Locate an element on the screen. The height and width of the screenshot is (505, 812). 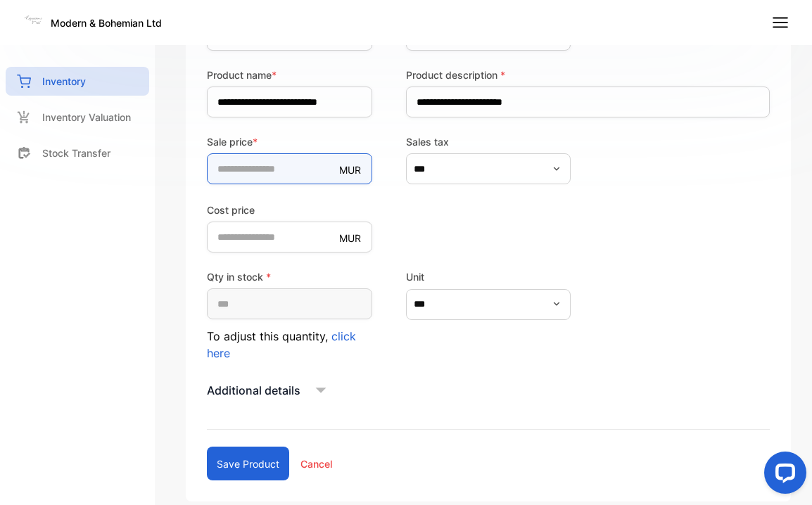
label: Qty in stock is located at coordinates (289, 276).